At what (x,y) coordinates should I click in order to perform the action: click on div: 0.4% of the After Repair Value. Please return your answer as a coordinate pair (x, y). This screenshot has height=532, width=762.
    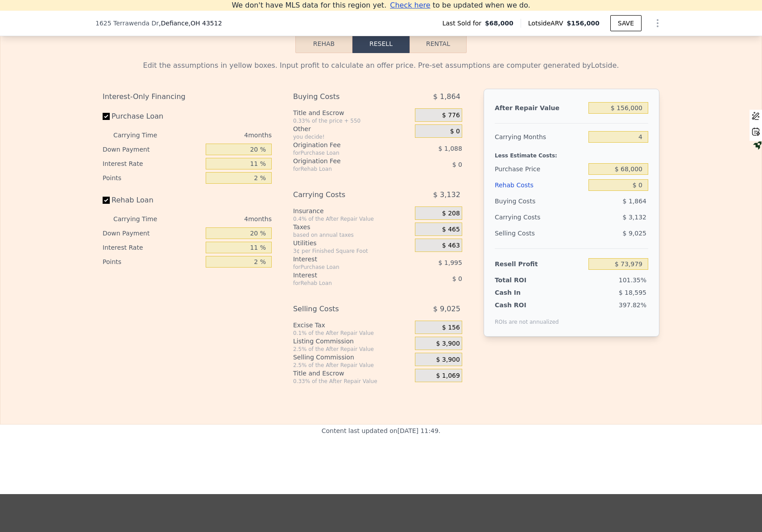
    Looking at the image, I should click on (352, 219).